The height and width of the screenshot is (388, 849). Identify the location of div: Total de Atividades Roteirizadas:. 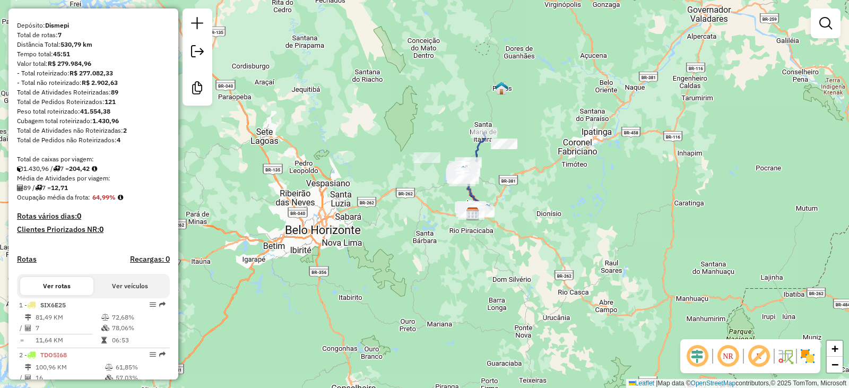
(93, 92).